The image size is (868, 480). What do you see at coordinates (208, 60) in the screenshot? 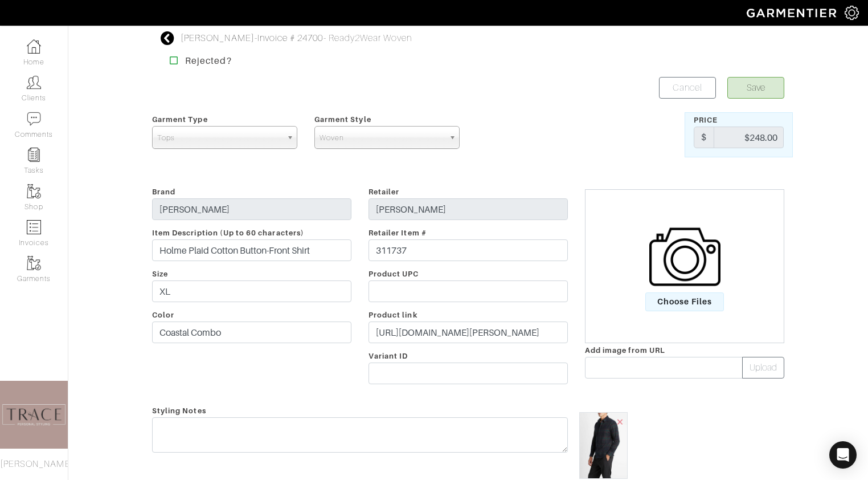
I see `strong: Rejected?` at bounding box center [208, 60].